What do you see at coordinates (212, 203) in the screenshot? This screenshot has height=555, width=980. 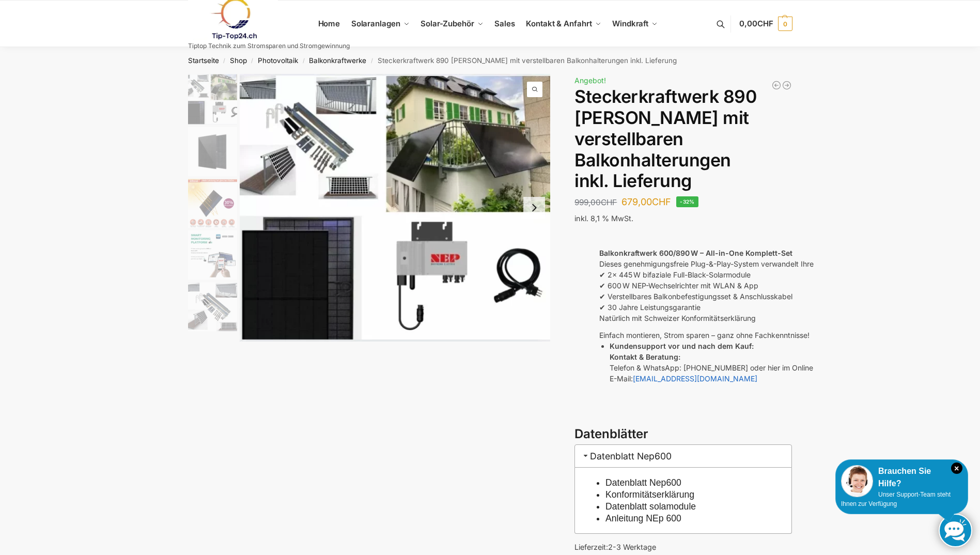 I see `img: Bificial 30 % mehr Leistung` at bounding box center [212, 203].